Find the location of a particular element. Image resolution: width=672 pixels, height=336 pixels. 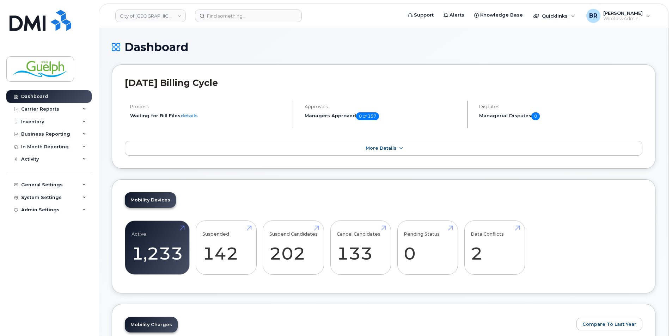

a: Suspend Candidates 202 is located at coordinates (293, 248).